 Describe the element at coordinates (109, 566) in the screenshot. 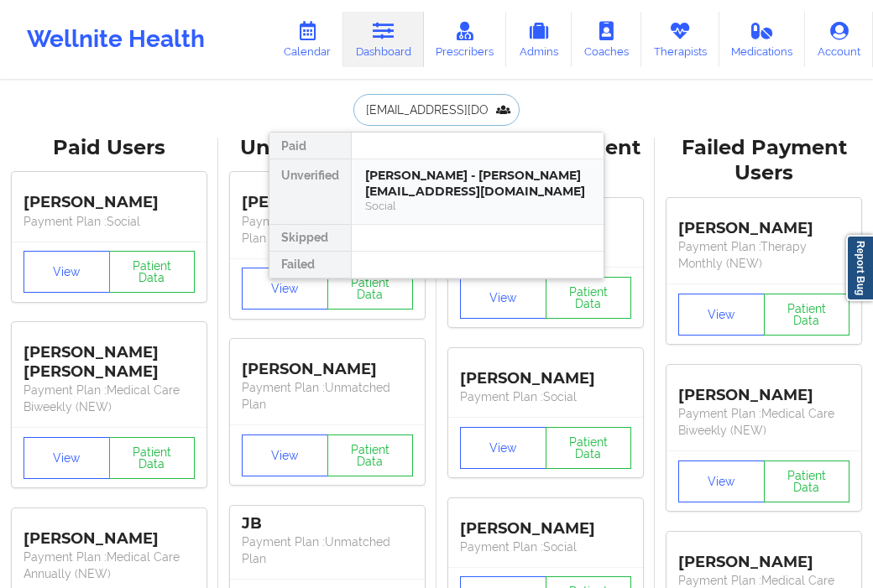

I see `p: Payment Plan : Medical Care Annually (NEW)` at that location.